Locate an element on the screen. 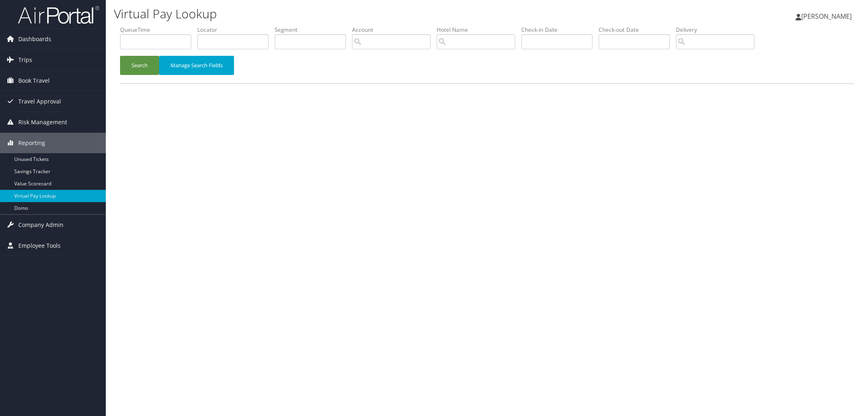 Image resolution: width=868 pixels, height=416 pixels. span: Company Admin is located at coordinates (41, 224).